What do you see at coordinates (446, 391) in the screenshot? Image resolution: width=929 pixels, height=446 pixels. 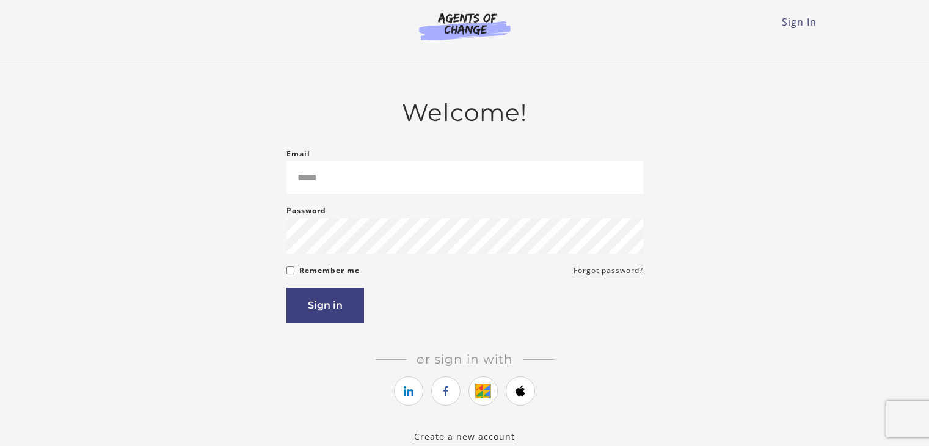 I see `a: https://courses.thinkific.com/users/auth/facebook?ss%5Breferral%5D=&ss%5Buser_return_to%5D=&ss%5B...` at bounding box center [446, 391].